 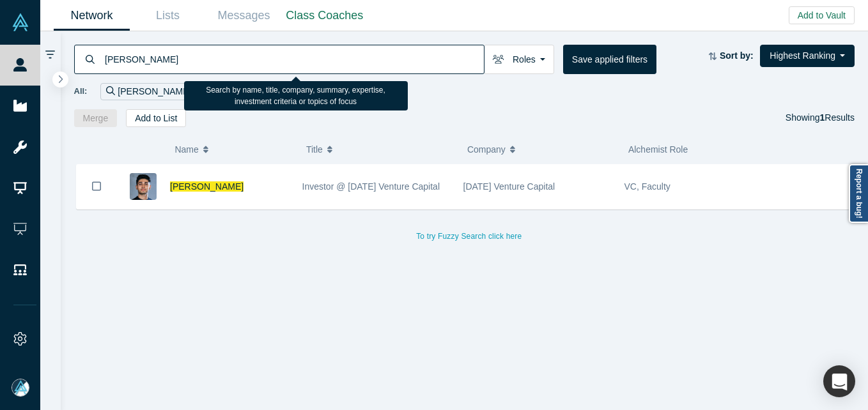 What do you see at coordinates (143, 187) in the screenshot?
I see `img: Mehron Sharq's Profile Image` at bounding box center [143, 187].